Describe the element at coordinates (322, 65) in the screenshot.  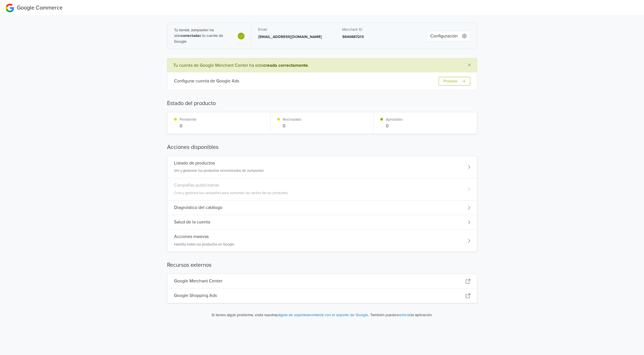
I see `div: Tu cuenta de Google Merchant Center ha sido .` at that location.